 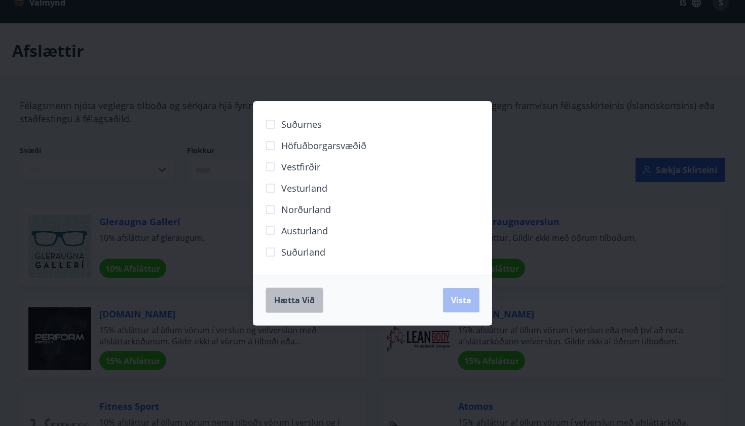 I want to click on span: Suðurland, so click(x=303, y=252).